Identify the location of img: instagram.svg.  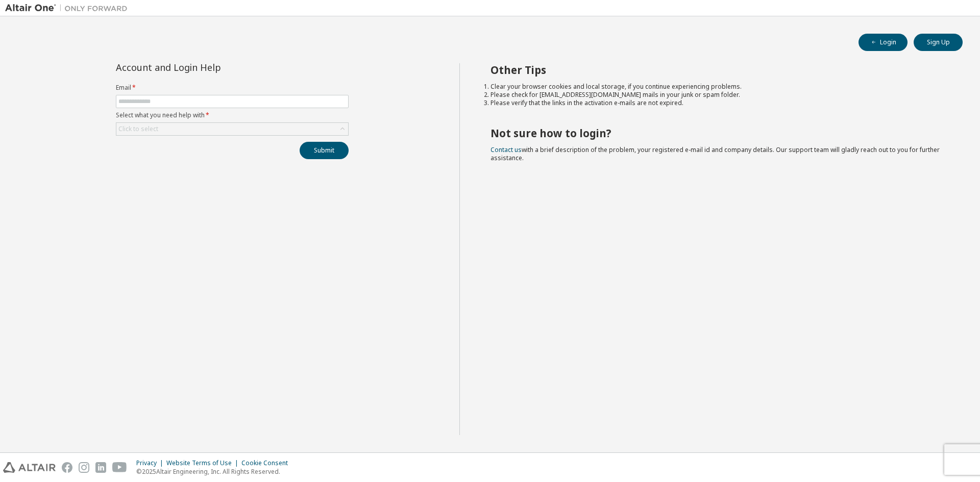
(84, 467).